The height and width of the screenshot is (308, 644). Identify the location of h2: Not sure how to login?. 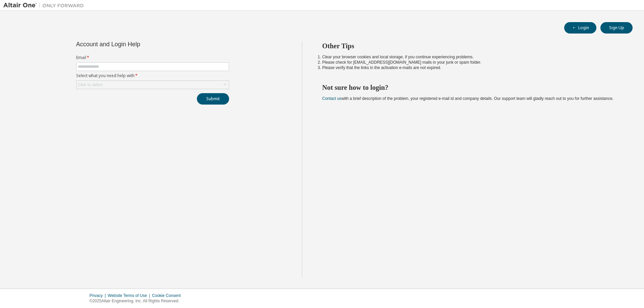
(472, 88).